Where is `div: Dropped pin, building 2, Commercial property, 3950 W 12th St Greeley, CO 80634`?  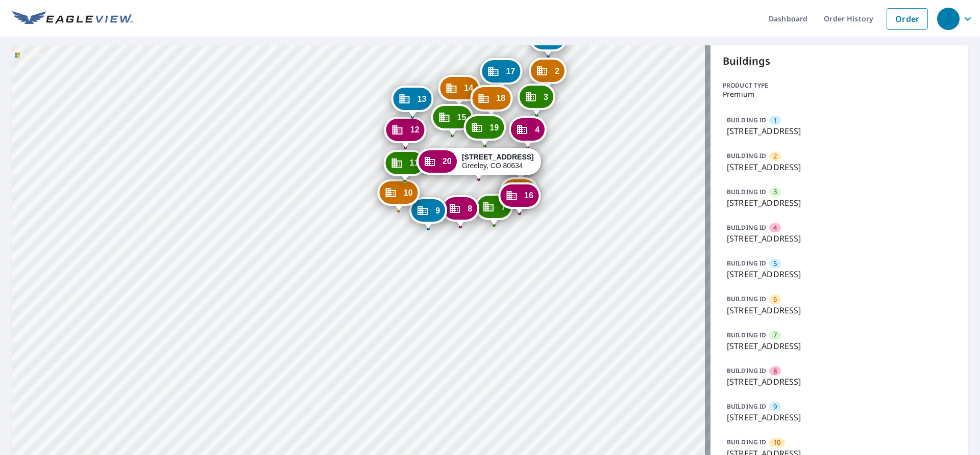
div: Dropped pin, building 2, Commercial property, 3950 W 12th St Greeley, CO 80634 is located at coordinates (548, 74).